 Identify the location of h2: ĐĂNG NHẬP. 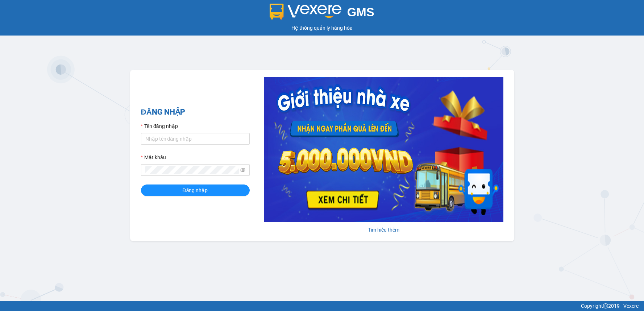
(195, 112).